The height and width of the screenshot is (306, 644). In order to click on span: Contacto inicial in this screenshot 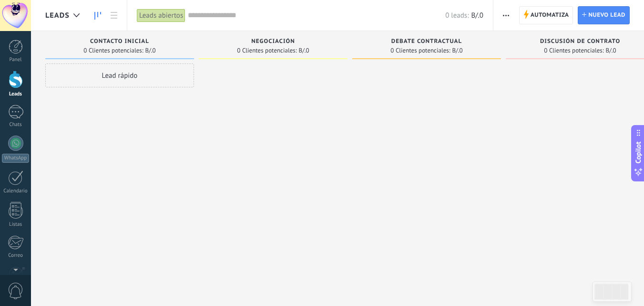, I will do `click(120, 42)`.